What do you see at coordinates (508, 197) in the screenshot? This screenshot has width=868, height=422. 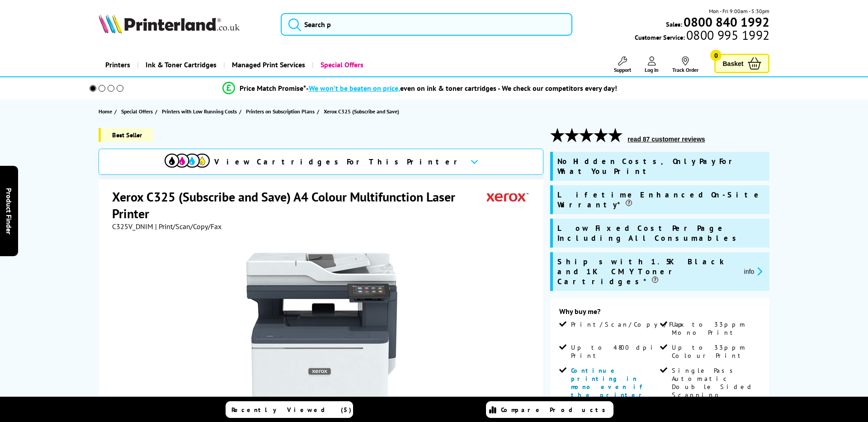 I see `img: Xerox` at bounding box center [508, 197].